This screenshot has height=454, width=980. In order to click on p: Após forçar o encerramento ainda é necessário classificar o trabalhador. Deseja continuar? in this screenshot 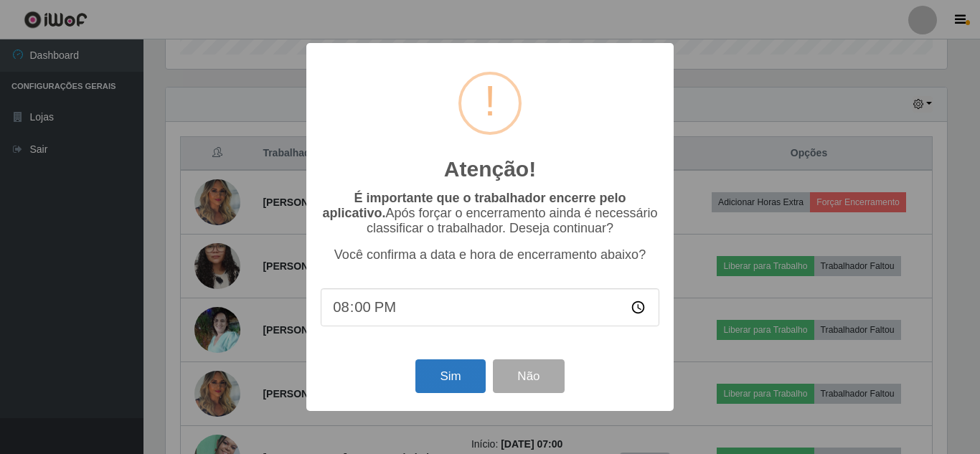, I will do `click(490, 213)`.